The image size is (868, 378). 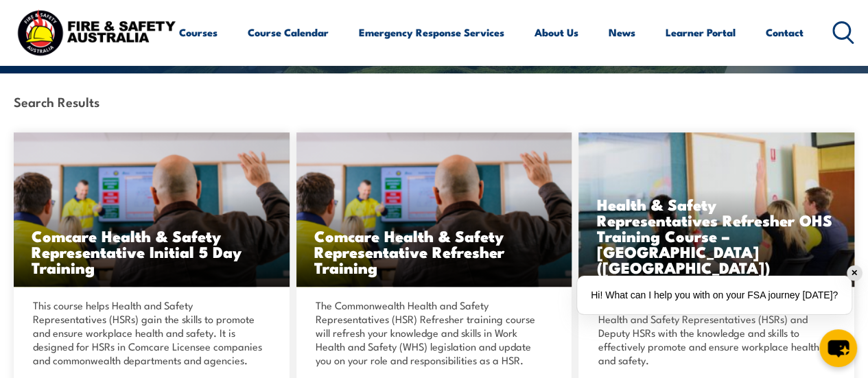 What do you see at coordinates (435, 251) in the screenshot?
I see `h3: Comcare Health & Safety Representative Refresher Training` at bounding box center [435, 251].